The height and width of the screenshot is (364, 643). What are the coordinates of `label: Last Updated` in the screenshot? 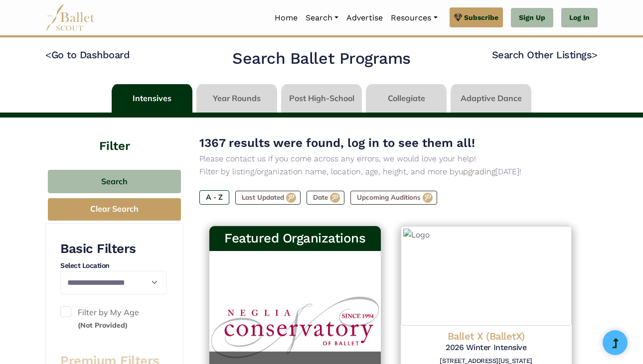 It's located at (267, 198).